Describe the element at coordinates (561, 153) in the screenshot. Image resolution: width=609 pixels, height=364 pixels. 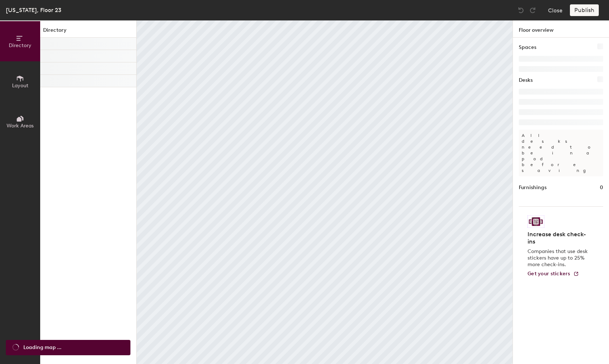
I see `p: All desks need to be in a pod before saving` at that location.